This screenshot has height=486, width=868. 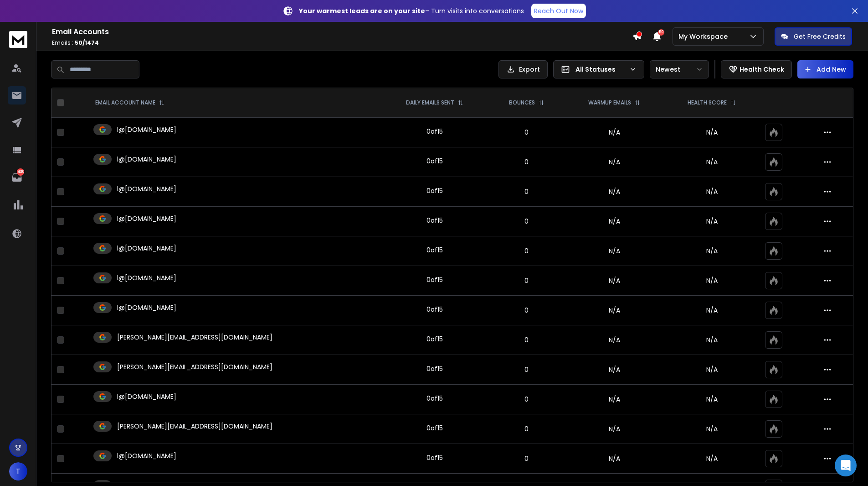 What do you see at coordinates (522, 103) in the screenshot?
I see `p: BOUNCES` at bounding box center [522, 103].